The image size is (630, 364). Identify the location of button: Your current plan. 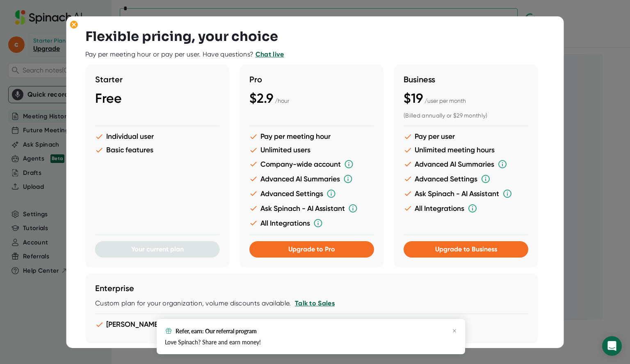
(158, 250).